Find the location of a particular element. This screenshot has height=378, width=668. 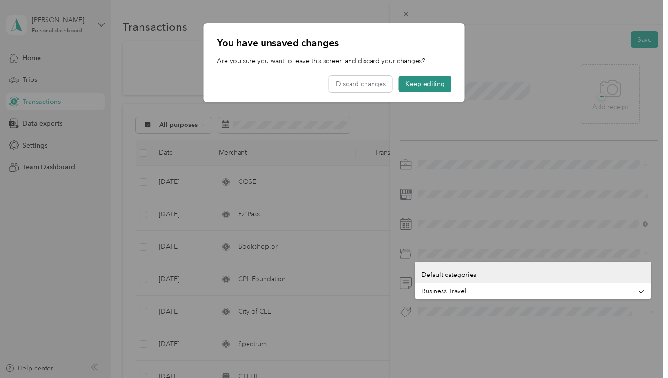

p: You have unsaved changes is located at coordinates (334, 43).